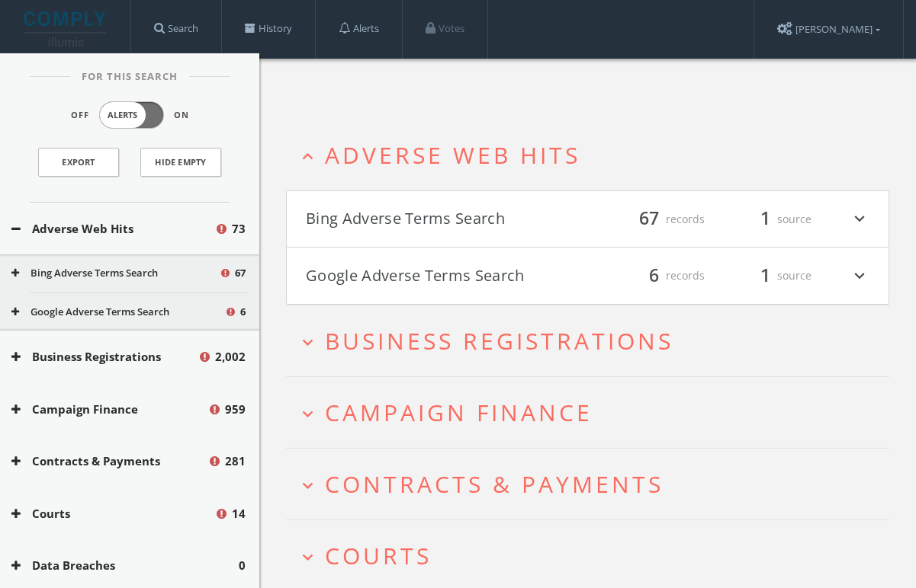 This screenshot has width=916, height=588. I want to click on span: Business Registrations, so click(499, 340).